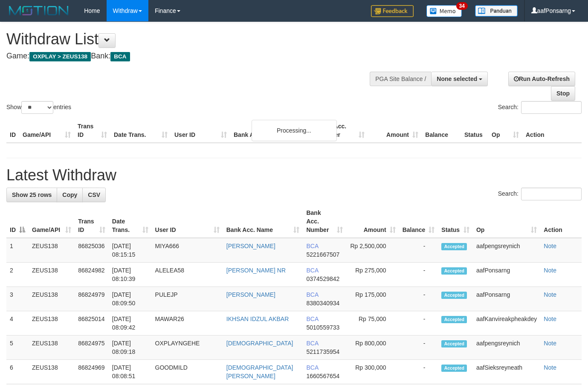 The width and height of the screenshot is (588, 385). Describe the element at coordinates (506, 250) in the screenshot. I see `td: aafpengsreynich` at that location.